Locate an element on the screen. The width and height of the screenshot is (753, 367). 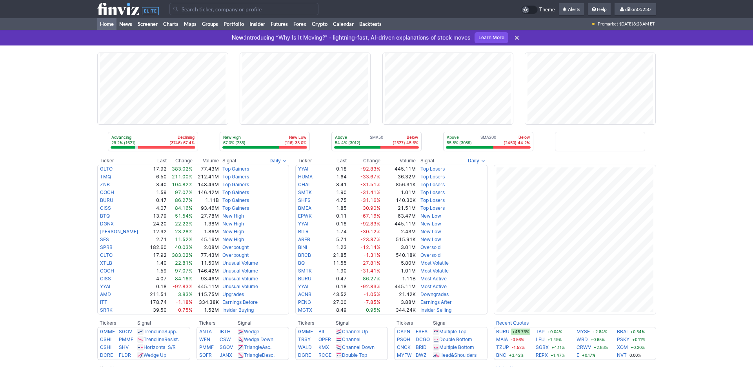
a: BQ is located at coordinates (301, 263).